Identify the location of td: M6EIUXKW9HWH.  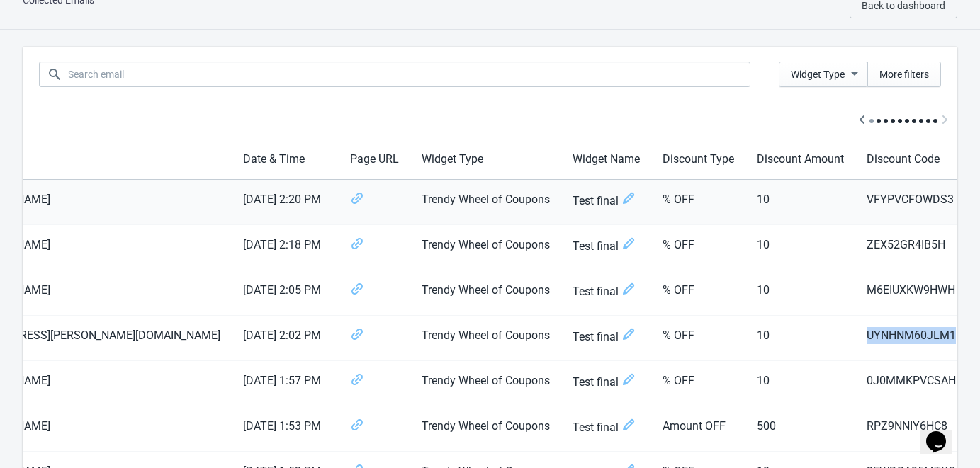
(911, 293).